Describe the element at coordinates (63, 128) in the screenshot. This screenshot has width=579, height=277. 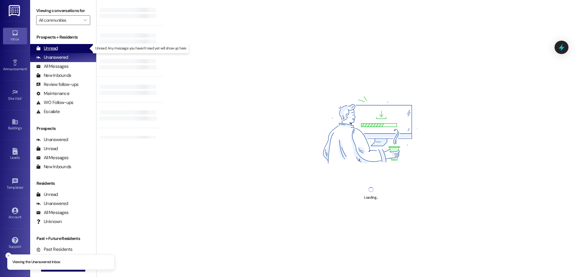
I see `div: Prospects` at that location.